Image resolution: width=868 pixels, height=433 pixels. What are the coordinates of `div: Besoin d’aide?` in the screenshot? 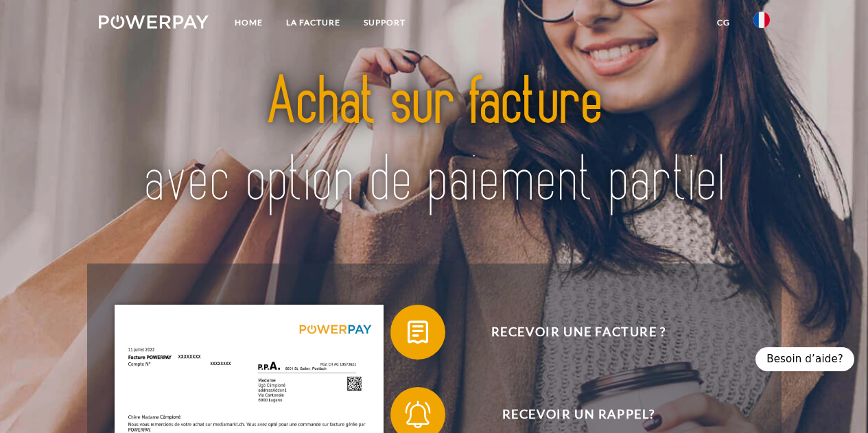 It's located at (805, 359).